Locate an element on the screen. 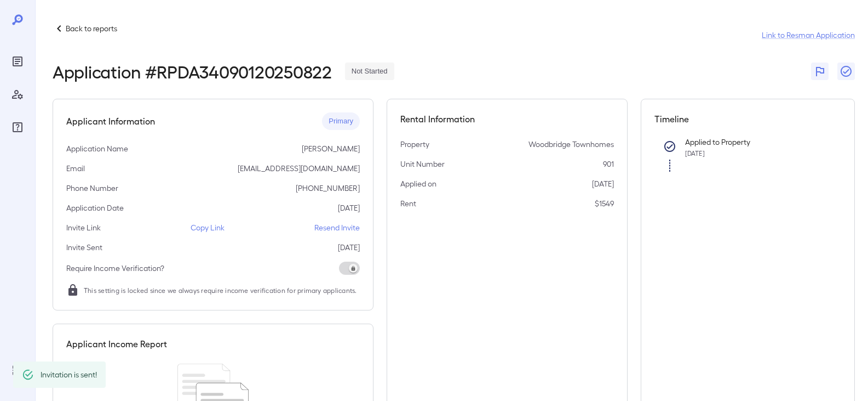 Image resolution: width=868 pixels, height=401 pixels. p: Copy Link is located at coordinates (208, 227).